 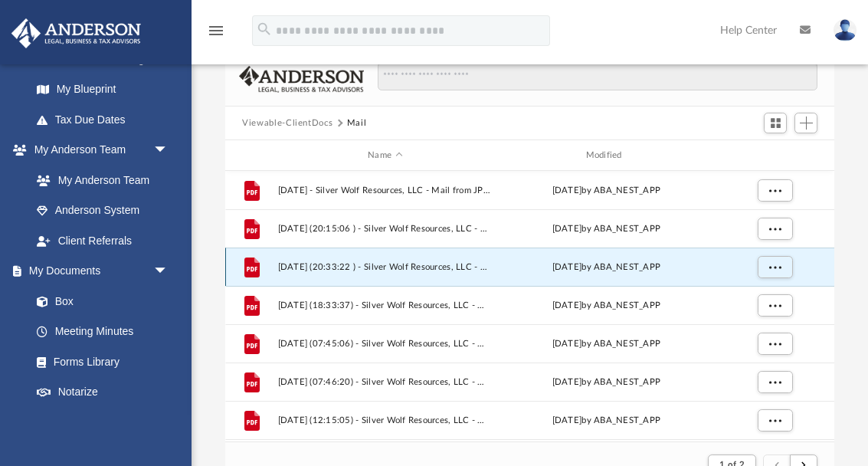 I want to click on button: Switch to Grid View, so click(x=776, y=123).